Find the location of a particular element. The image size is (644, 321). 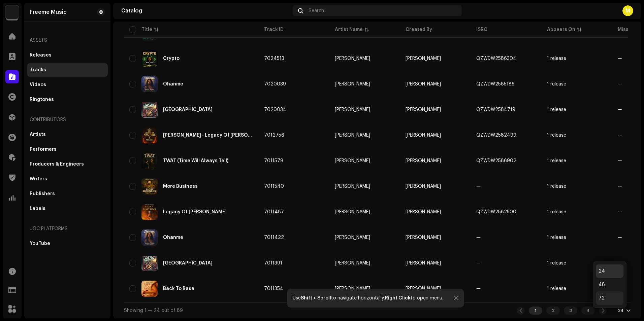

span: 7011391 is located at coordinates (273, 263).